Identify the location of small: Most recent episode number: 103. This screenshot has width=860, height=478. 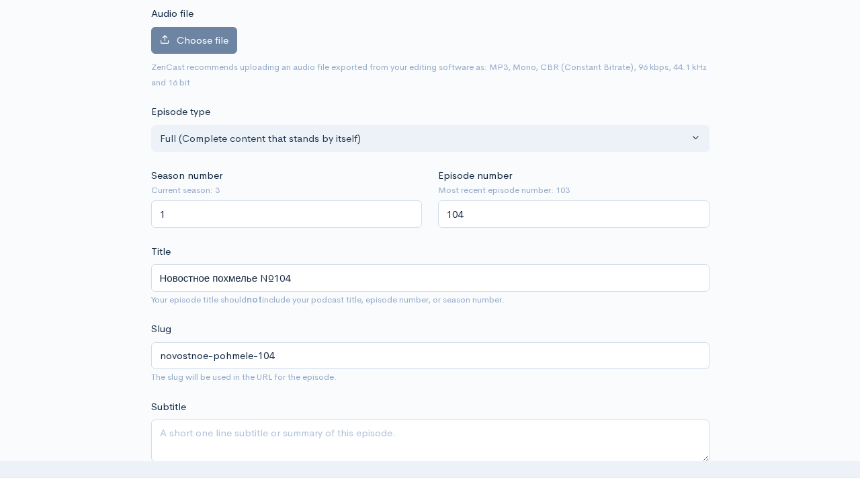
(574, 190).